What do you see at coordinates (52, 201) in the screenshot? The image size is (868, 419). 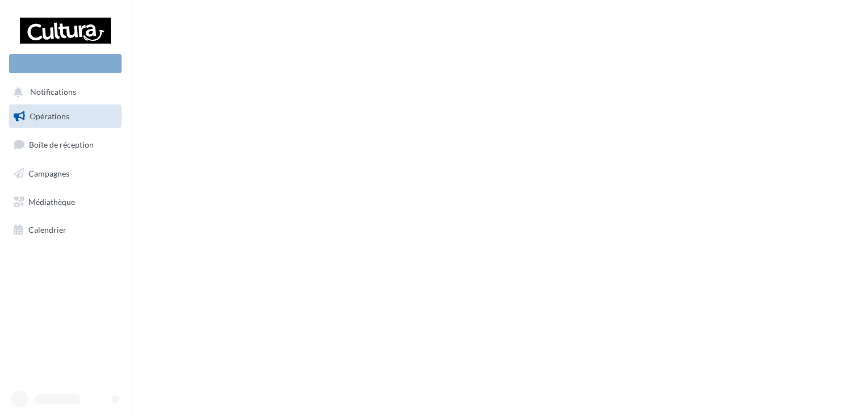 I see `span: Médiathèque` at bounding box center [52, 201].